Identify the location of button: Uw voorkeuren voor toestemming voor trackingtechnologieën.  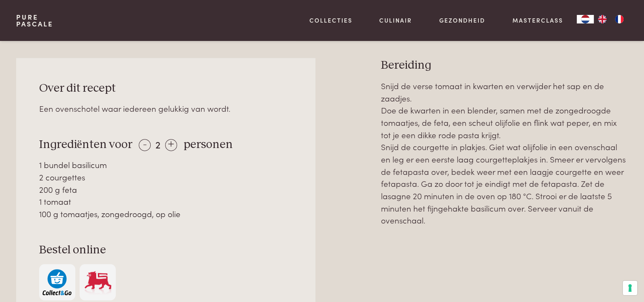
(630, 288).